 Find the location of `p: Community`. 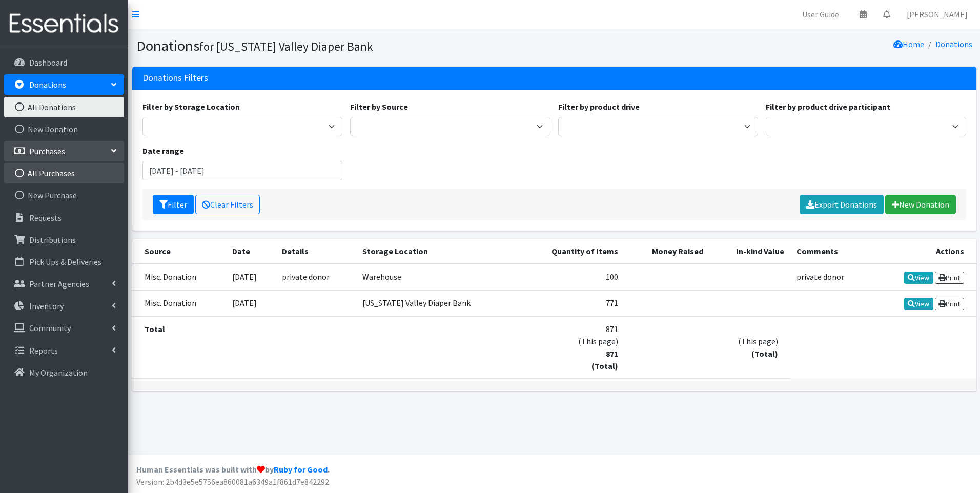

p: Community is located at coordinates (50, 328).